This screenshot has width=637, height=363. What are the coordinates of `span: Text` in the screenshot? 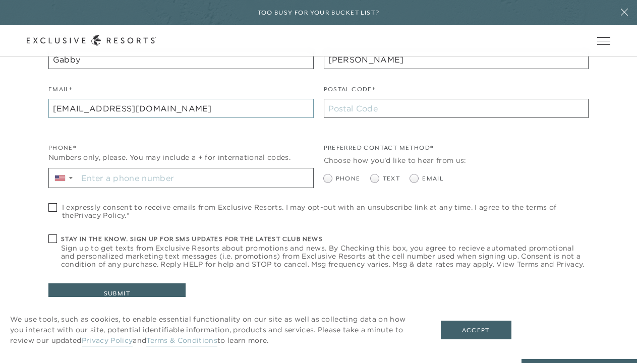 It's located at (392, 179).